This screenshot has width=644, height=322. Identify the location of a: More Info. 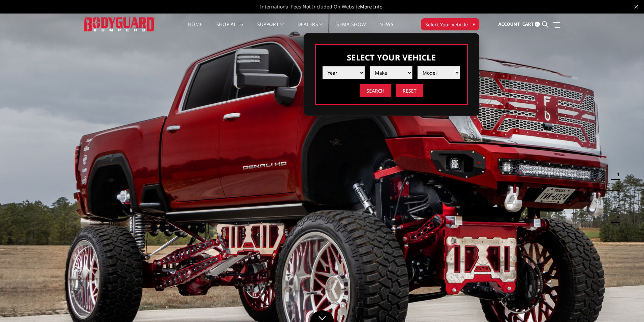
(371, 7).